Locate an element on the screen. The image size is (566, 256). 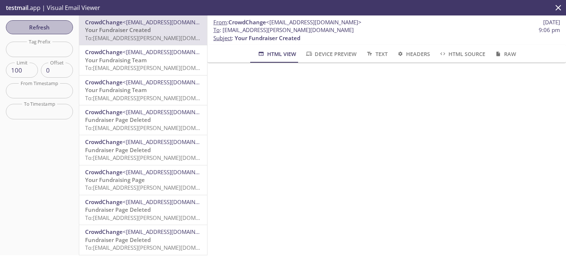
span: To is located at coordinates (216, 30).